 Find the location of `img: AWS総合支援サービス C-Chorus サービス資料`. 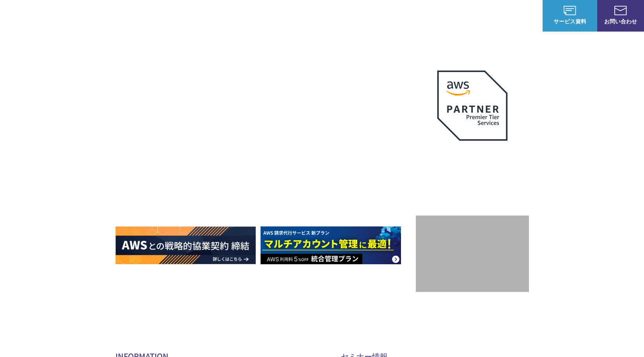

img: AWS総合支援サービス C-Chorus サービス資料 is located at coordinates (570, 11).